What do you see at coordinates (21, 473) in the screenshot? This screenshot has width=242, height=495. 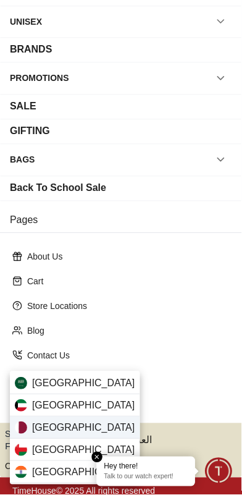 I see `img: India` at bounding box center [21, 473].